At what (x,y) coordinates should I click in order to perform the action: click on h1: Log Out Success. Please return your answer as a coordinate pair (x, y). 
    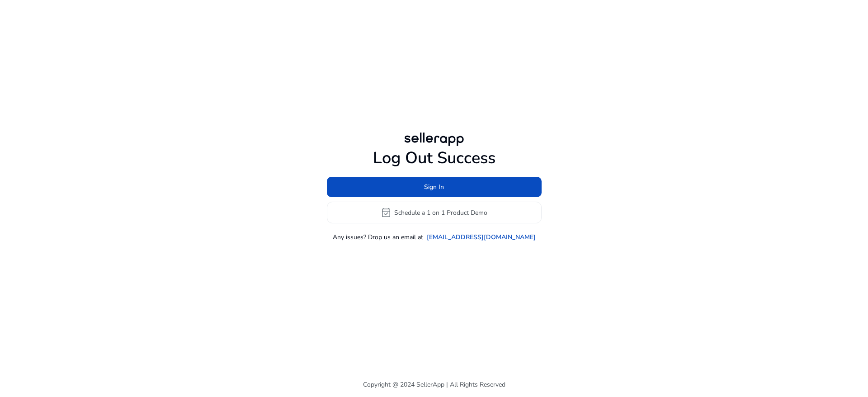
    Looking at the image, I should click on (434, 158).